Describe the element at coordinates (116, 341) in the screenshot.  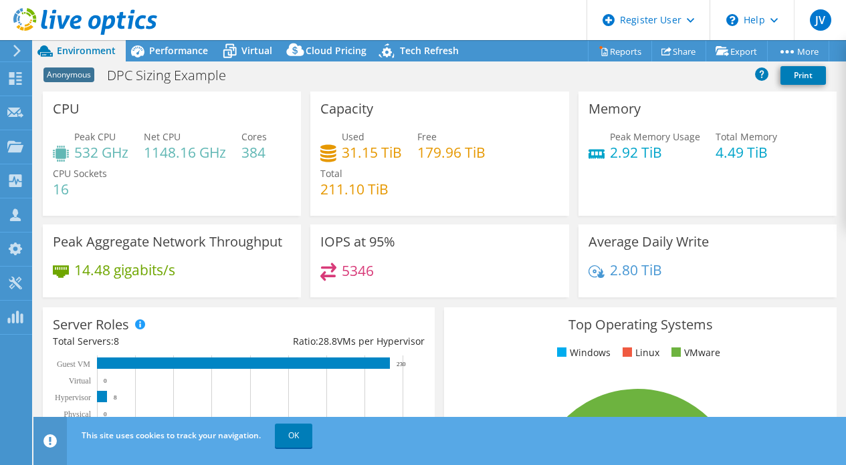
I see `span: 8` at that location.